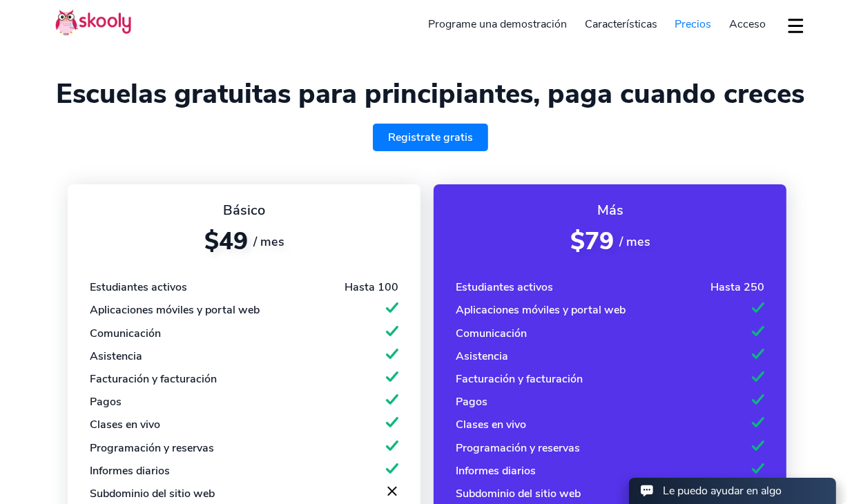 The height and width of the screenshot is (504, 861). Describe the element at coordinates (130, 471) in the screenshot. I see `div: Informes diarios` at that location.